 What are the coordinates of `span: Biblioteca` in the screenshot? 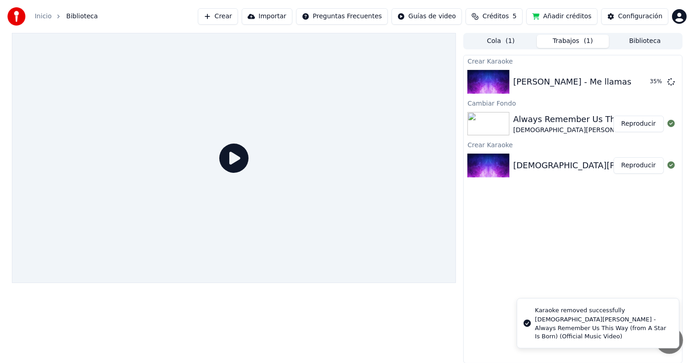 It's located at (82, 16).